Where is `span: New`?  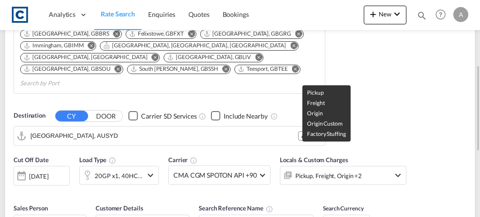
span: New is located at coordinates (385, 14).